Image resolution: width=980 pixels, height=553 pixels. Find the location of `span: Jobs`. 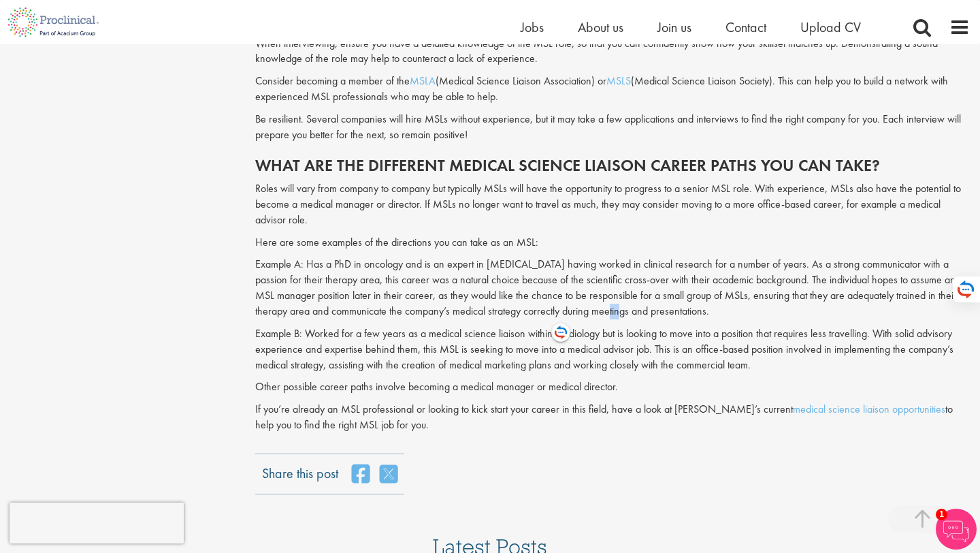

span: Jobs is located at coordinates (532, 27).